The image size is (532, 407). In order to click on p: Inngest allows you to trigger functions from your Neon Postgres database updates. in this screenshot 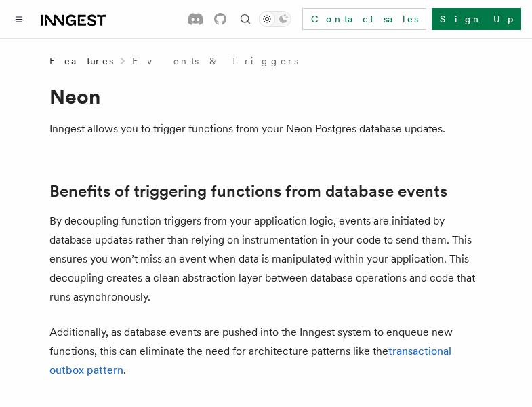, I will do `click(266, 129)`.